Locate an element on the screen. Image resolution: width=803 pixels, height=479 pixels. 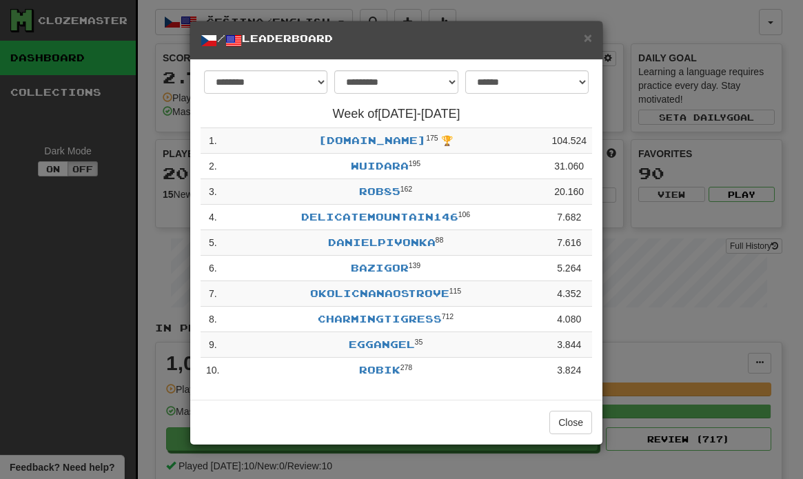
td: 7.616 is located at coordinates (569, 243).